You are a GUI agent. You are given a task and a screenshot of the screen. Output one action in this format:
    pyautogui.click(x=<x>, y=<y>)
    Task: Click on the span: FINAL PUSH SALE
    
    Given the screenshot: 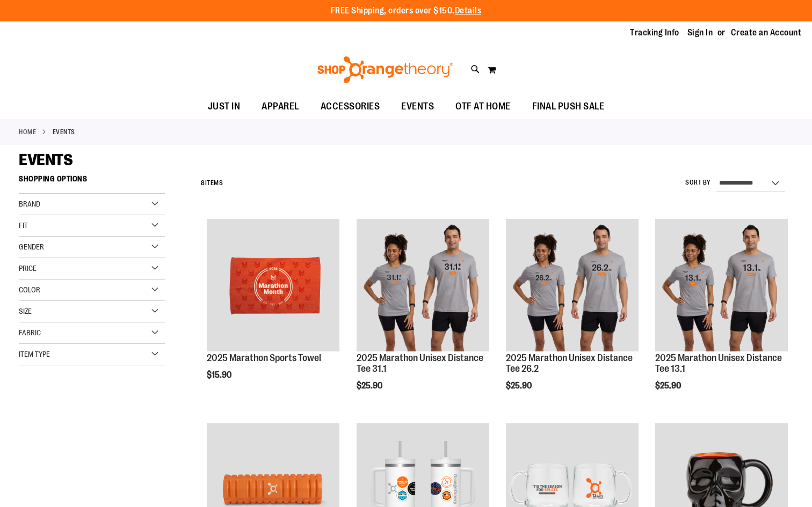 What is the action you would take?
    pyautogui.click(x=568, y=107)
    